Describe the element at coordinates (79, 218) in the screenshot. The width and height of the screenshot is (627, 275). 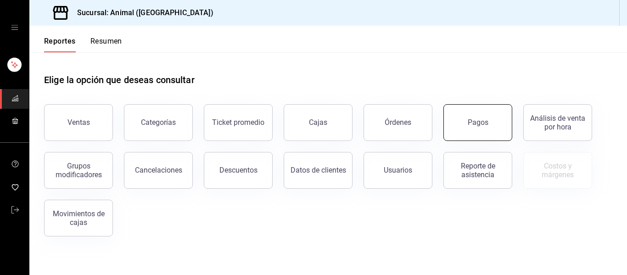
I see `button: Movimientos de cajas` at that location.